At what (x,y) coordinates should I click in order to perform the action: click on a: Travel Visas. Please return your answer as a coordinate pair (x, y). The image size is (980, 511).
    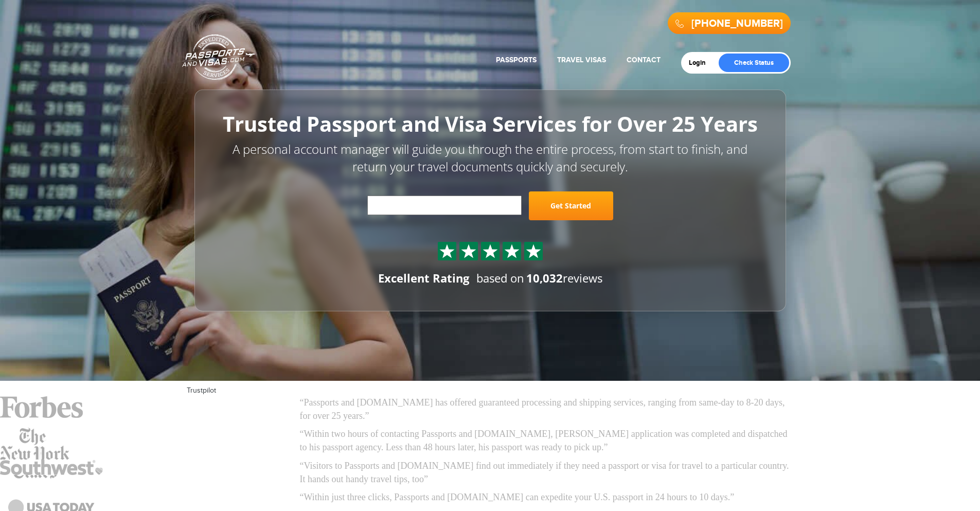
    Looking at the image, I should click on (581, 60).